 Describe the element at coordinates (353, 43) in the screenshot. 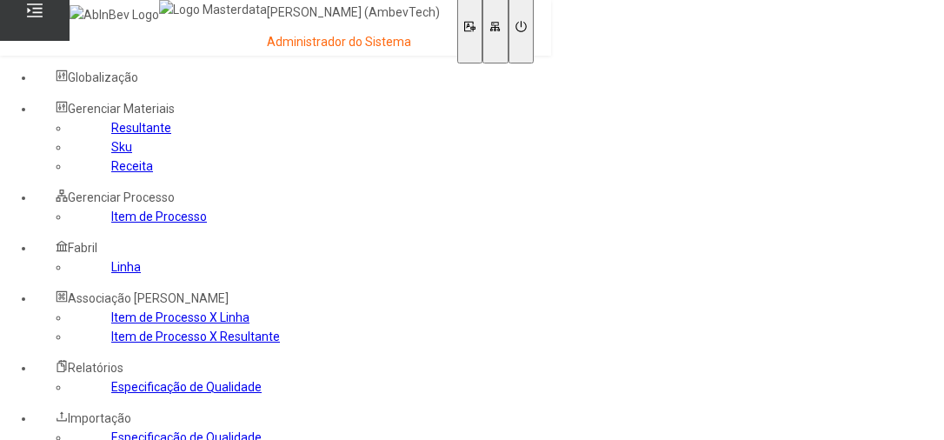

I see `p: Administrador do Sistema` at that location.